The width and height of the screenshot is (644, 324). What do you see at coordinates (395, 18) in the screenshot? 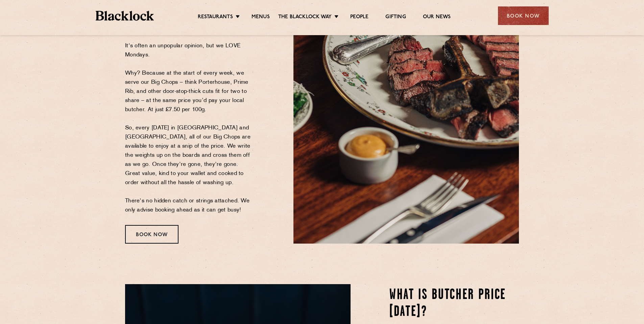
I see `a: Gifting` at bounding box center [395, 18].